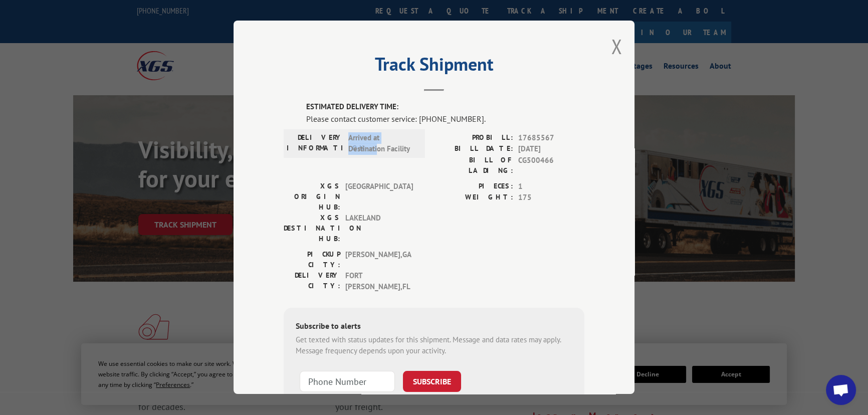  Describe the element at coordinates (315, 143) in the screenshot. I see `label: DELIVERY INFORMATION:` at that location.